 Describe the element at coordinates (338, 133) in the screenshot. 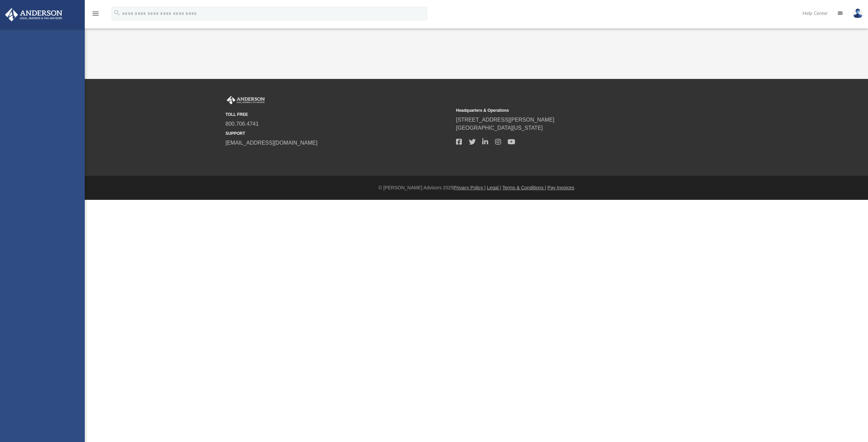

I see `small: SUPPORT` at that location.